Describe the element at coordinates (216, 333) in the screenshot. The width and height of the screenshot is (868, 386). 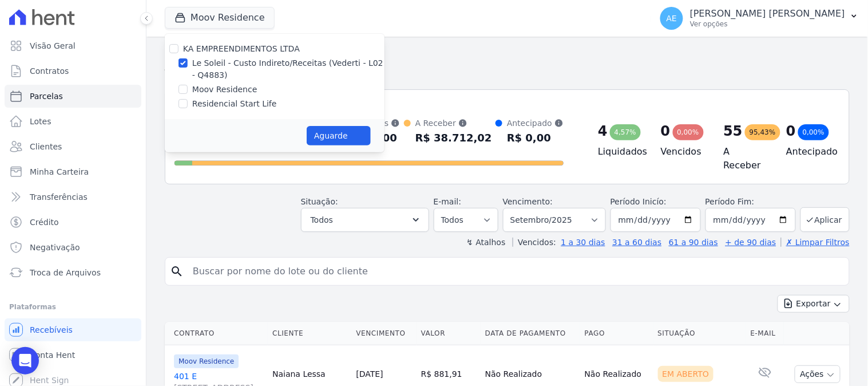
I see `th: Contrato` at that location.